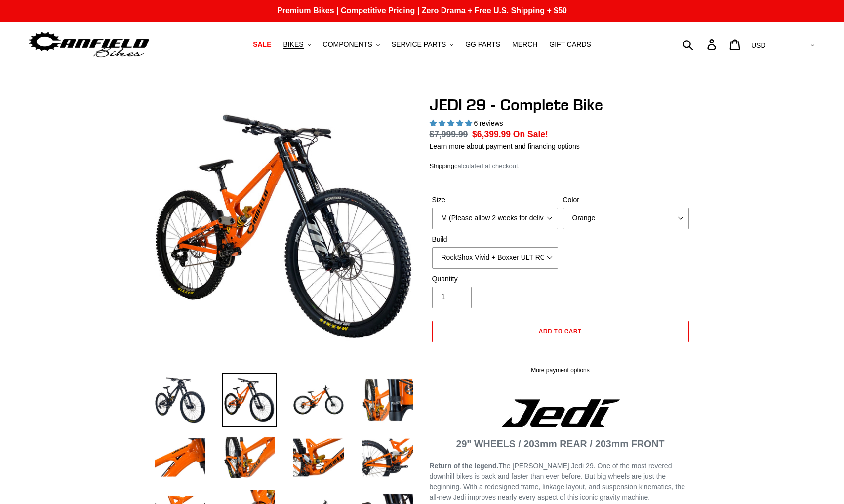  What do you see at coordinates (293, 44) in the screenshot?
I see `span: BIKES` at bounding box center [293, 44].